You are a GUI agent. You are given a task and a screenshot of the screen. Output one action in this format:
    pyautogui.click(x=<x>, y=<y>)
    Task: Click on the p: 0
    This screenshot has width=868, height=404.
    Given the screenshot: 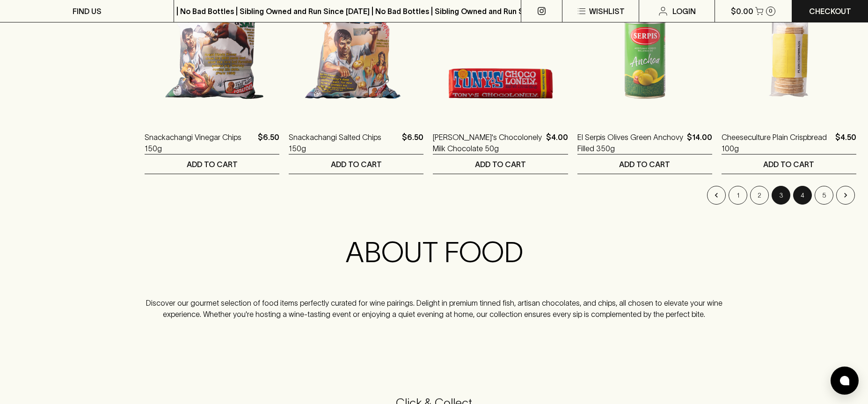 What is the action you would take?
    pyautogui.click(x=771, y=10)
    